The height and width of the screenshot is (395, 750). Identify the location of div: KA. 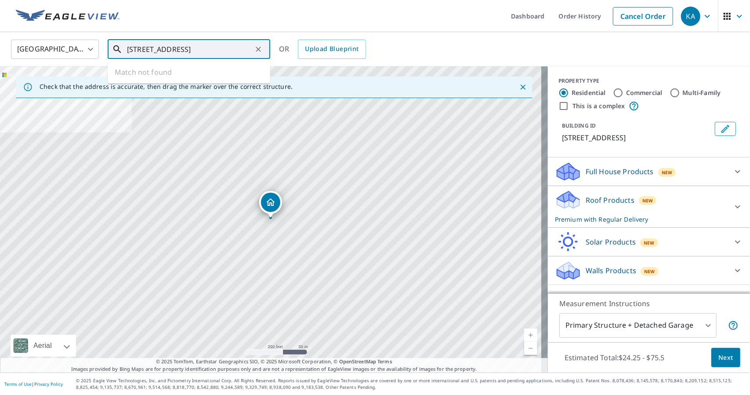
(691, 16).